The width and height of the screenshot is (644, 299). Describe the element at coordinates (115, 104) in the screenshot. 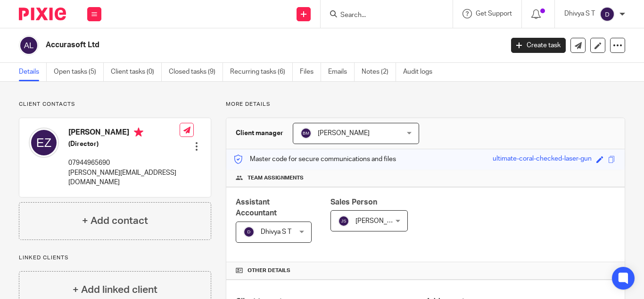

I see `p: Client contacts` at that location.